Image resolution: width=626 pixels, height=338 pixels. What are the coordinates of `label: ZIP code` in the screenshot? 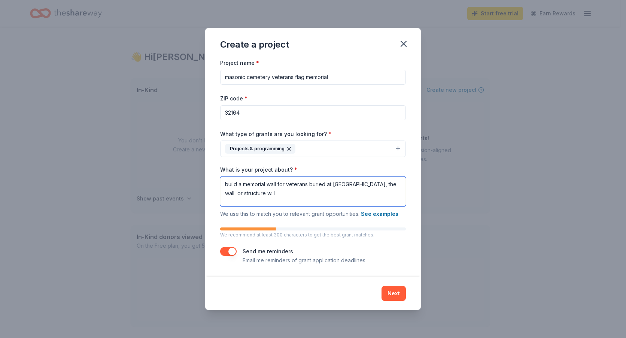 It's located at (234, 99).